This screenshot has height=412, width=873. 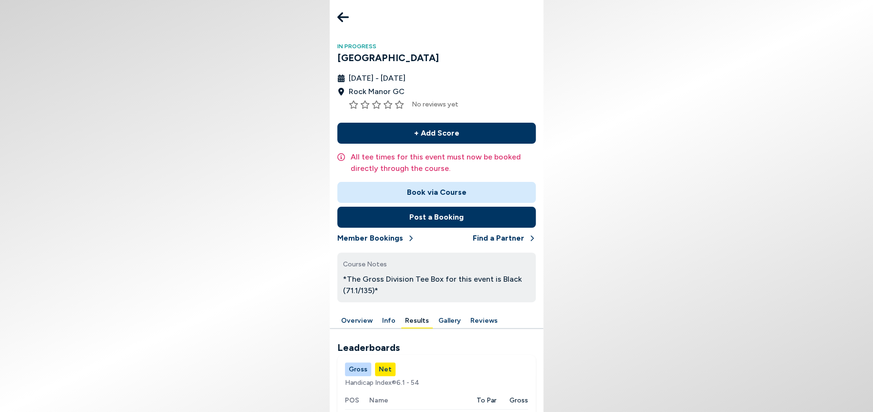 I want to click on h4: In Progress, so click(x=437, y=46).